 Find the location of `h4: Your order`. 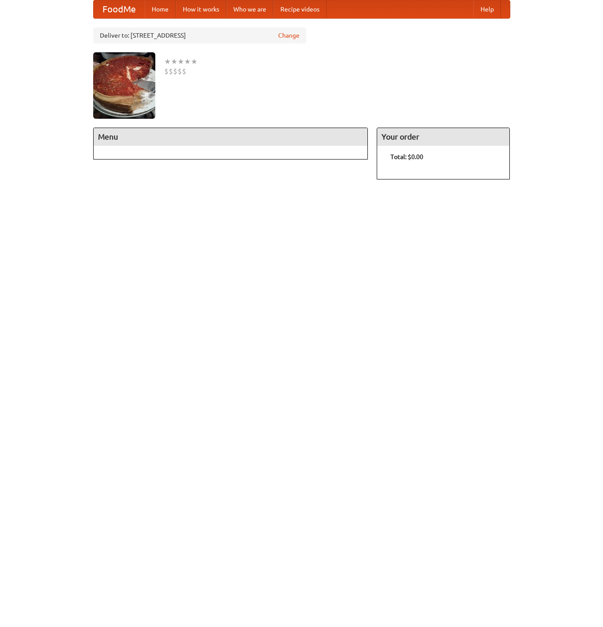

h4: Your order is located at coordinates (443, 137).